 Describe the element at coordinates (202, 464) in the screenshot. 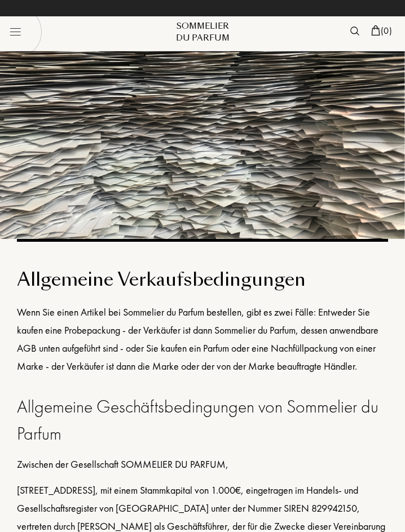

I see `div: Zwischen der Gesellschaft SOMMELIER DU PARFUM,` at that location.